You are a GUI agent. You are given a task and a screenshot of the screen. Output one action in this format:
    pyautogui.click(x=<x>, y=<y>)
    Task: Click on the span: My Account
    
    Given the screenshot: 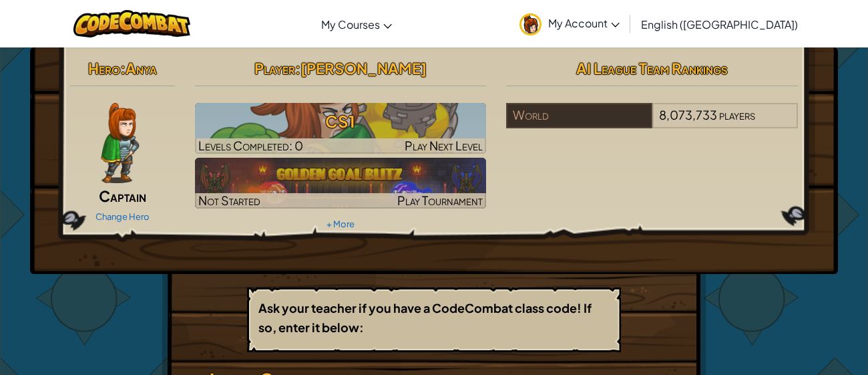 What is the action you would take?
    pyautogui.click(x=583, y=23)
    